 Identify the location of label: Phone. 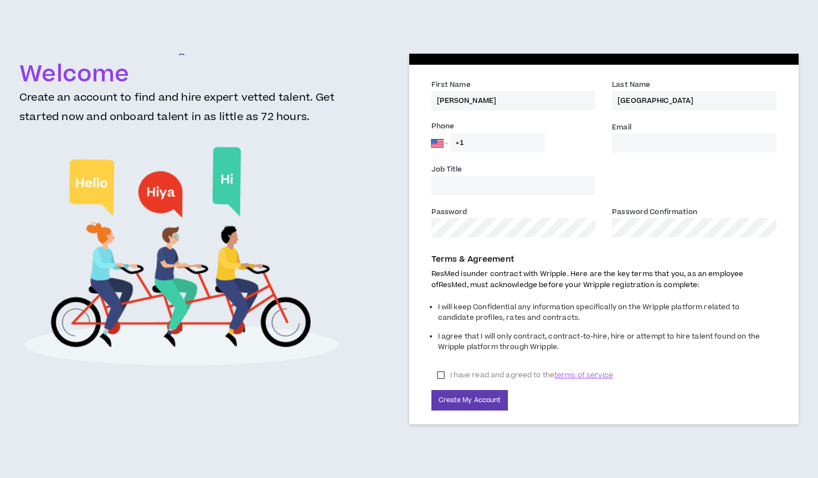
(513, 127).